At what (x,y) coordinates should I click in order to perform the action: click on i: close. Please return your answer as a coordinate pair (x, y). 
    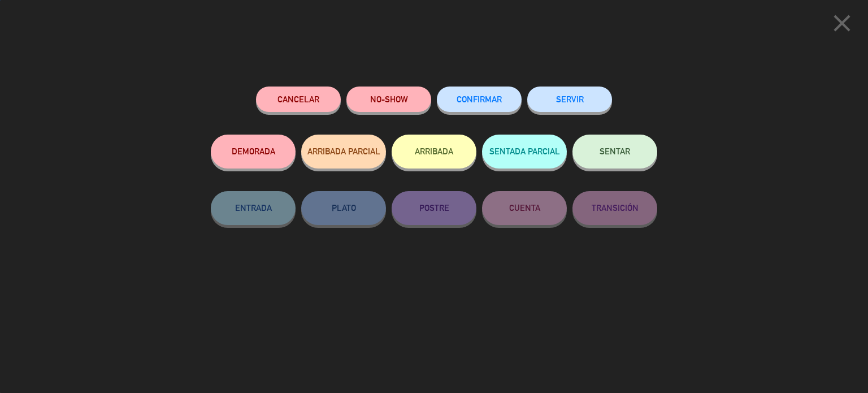
    Looking at the image, I should click on (842, 23).